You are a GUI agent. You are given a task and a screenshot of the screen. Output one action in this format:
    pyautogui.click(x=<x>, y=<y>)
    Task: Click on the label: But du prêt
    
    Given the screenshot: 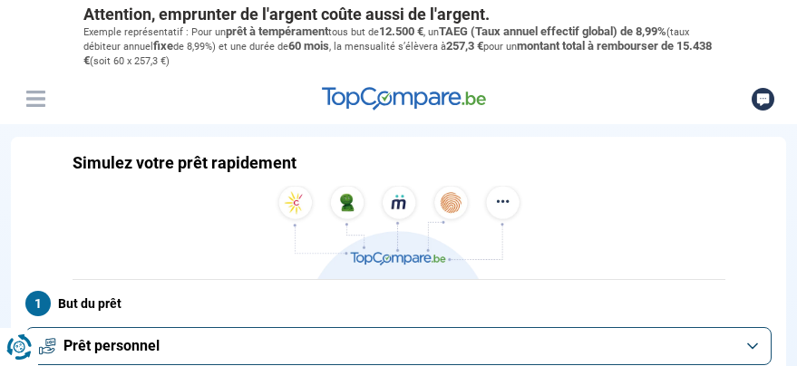 What is the action you would take?
    pyautogui.click(x=398, y=304)
    